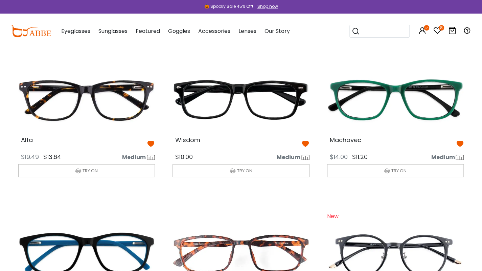 The image size is (482, 271). I want to click on span: $19.49, so click(30, 156).